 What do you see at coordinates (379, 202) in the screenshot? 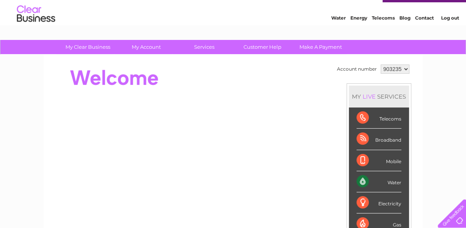
I see `div: Electricity` at bounding box center [379, 202].